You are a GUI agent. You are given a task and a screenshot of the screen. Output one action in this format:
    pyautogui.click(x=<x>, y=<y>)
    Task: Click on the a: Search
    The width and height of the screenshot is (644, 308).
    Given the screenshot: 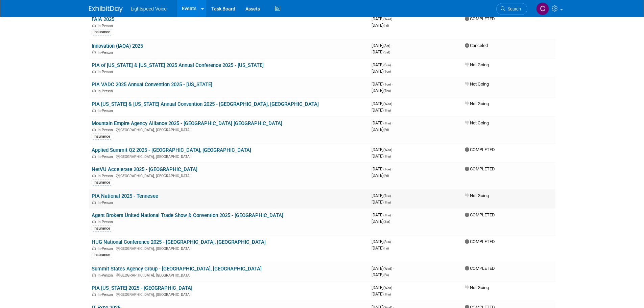 What is the action you would take?
    pyautogui.click(x=512, y=9)
    